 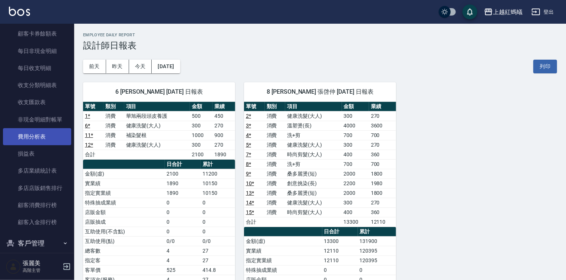 I want to click on table: a dense table, so click(x=159, y=131).